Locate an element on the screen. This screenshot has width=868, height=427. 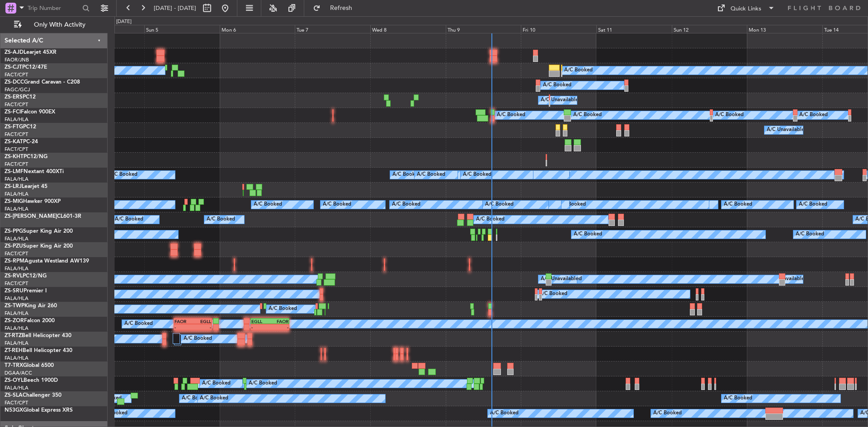
a: ZS-PPGSuper King Air 200 is located at coordinates (38, 231).